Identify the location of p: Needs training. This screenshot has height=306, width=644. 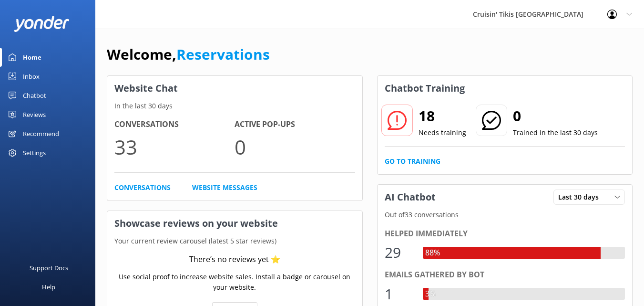
(442, 133).